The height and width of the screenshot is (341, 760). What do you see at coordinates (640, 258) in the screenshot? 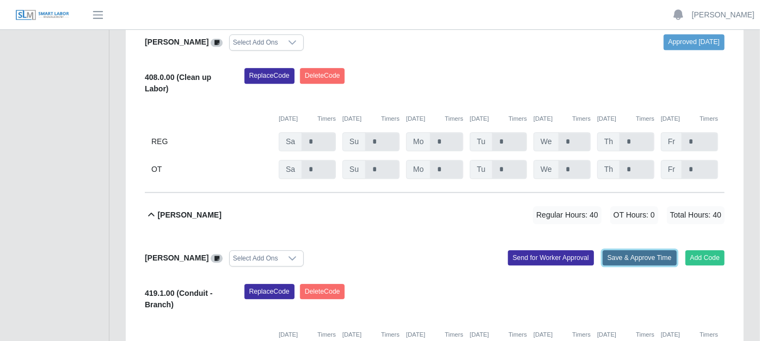
I see `button: Save & Approve Time` at bounding box center [640, 258].